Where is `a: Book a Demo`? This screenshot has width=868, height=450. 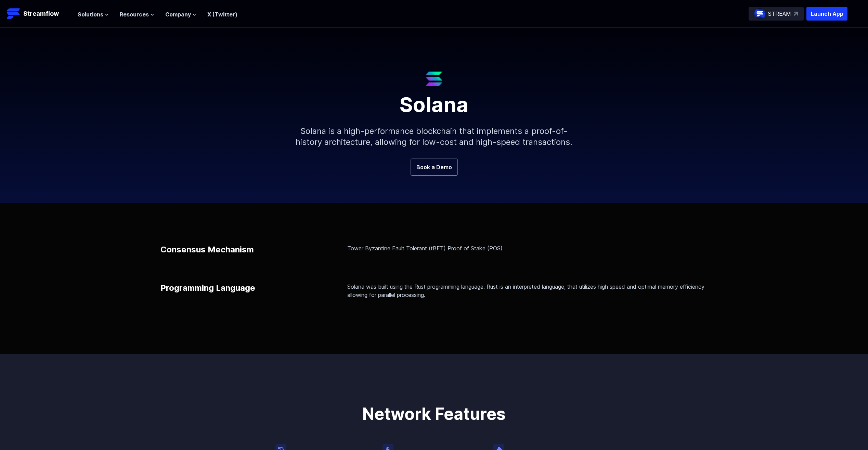
a: Book a Demo is located at coordinates (434, 167).